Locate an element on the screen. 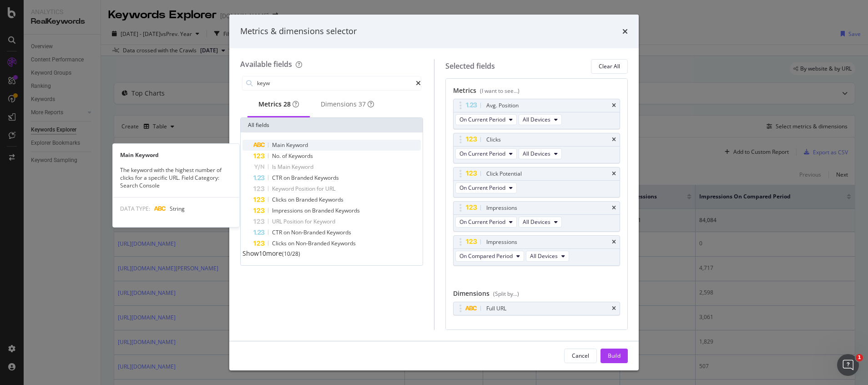 Image resolution: width=868 pixels, height=385 pixels. div: Build is located at coordinates (614, 355).